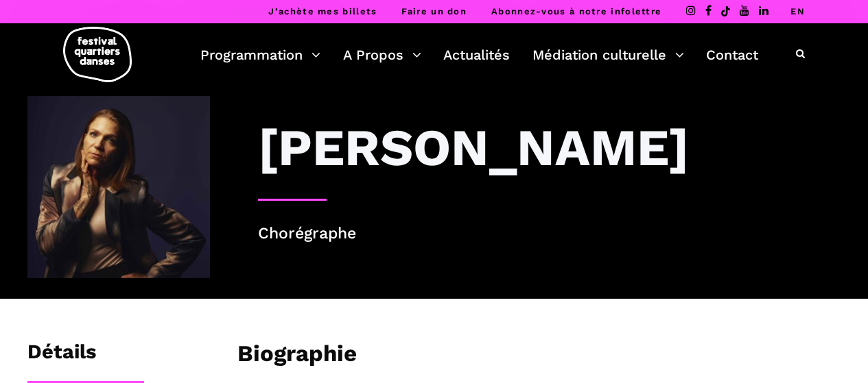 The height and width of the screenshot is (383, 868). Describe the element at coordinates (62, 357) in the screenshot. I see `h3: Détails` at that location.